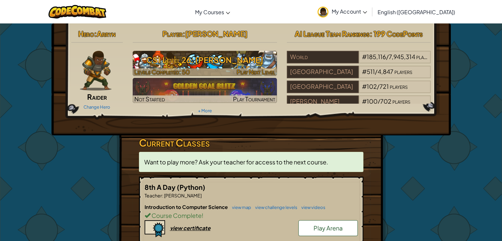 The image size is (502, 241). I want to click on span: Levels Completed: 50, so click(162, 72).